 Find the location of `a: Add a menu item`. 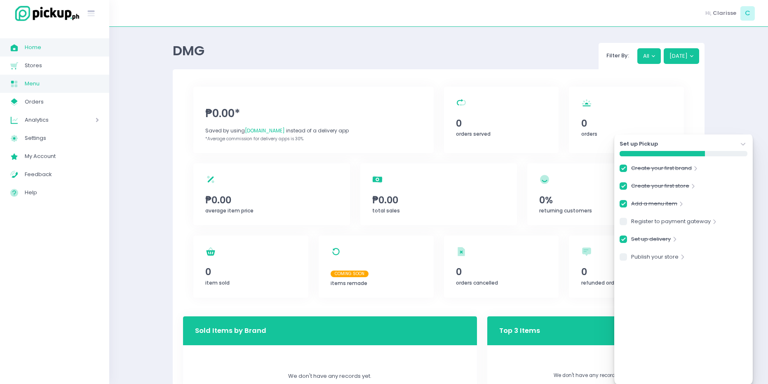

a: Add a menu item is located at coordinates (654, 205).